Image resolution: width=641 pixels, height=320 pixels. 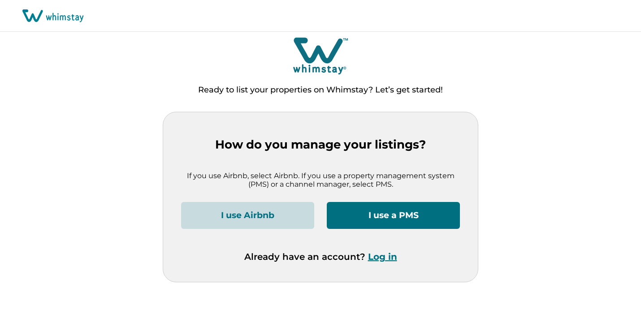 I want to click on p: Ready to list your properties on Whimstay? Let’s get started!, so click(x=321, y=90).